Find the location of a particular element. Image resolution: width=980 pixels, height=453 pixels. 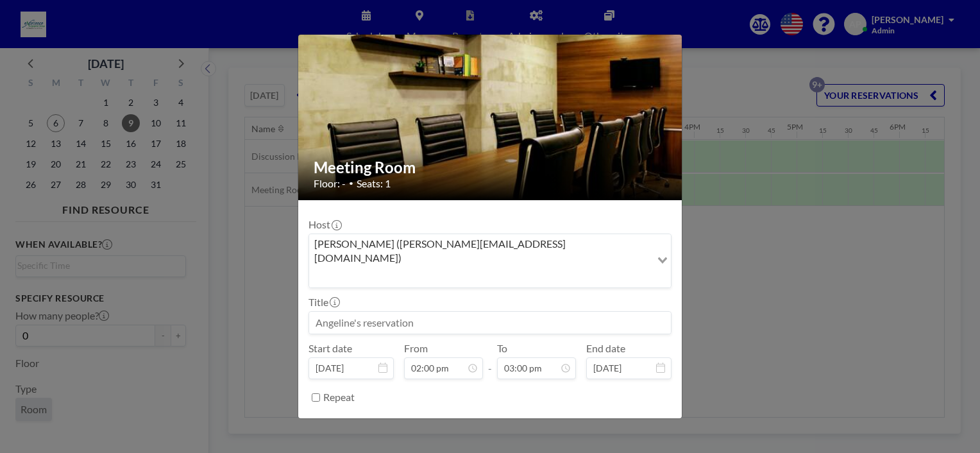

button: BOOK NOW is located at coordinates (638, 429).